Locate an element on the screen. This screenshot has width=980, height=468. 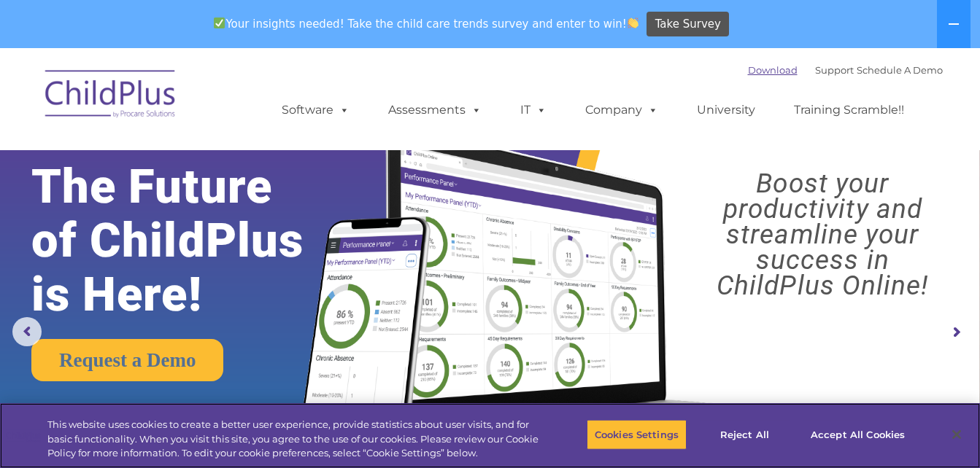
button: Cookies Settings is located at coordinates (636, 435).